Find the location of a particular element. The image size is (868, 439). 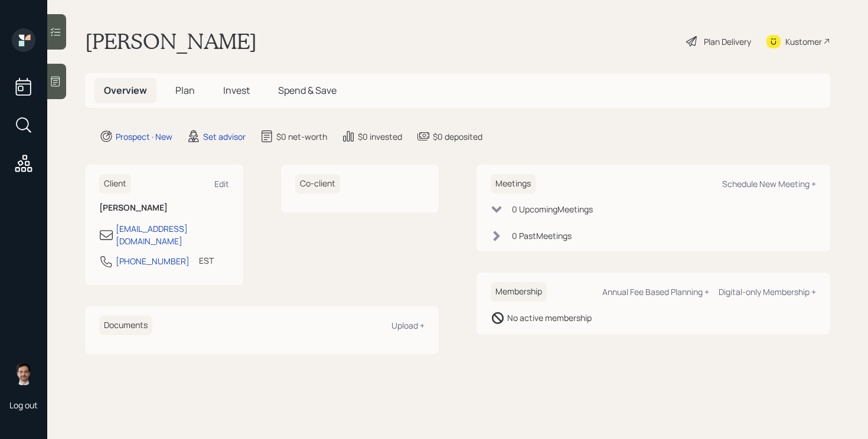

div: $0 deposited is located at coordinates (458, 136).